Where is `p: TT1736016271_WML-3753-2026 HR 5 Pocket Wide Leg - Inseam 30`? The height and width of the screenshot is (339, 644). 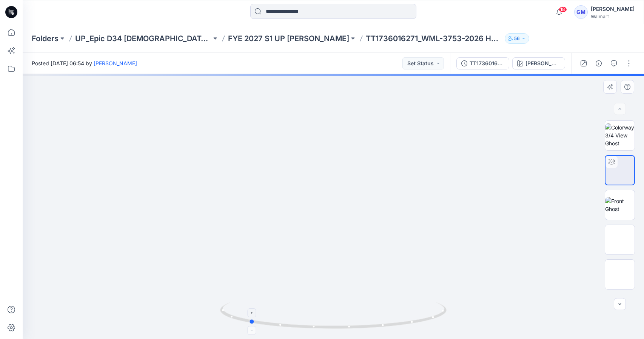
p: TT1736016271_WML-3753-2026 HR 5 Pocket Wide Leg - Inseam 30 is located at coordinates (434, 39).